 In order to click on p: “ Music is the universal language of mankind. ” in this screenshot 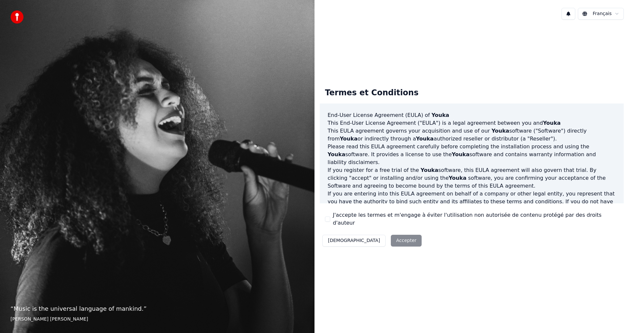, I will do `click(157, 309)`.